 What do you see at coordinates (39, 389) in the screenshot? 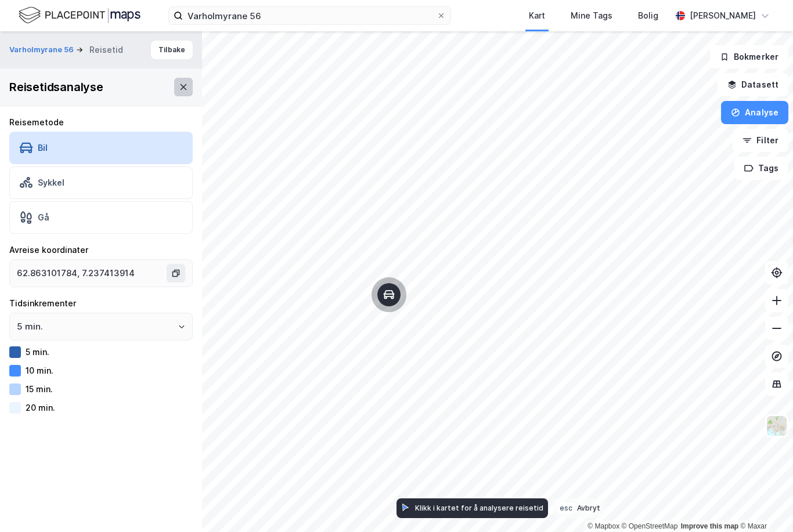
I see `div: 15 min.` at bounding box center [39, 389].